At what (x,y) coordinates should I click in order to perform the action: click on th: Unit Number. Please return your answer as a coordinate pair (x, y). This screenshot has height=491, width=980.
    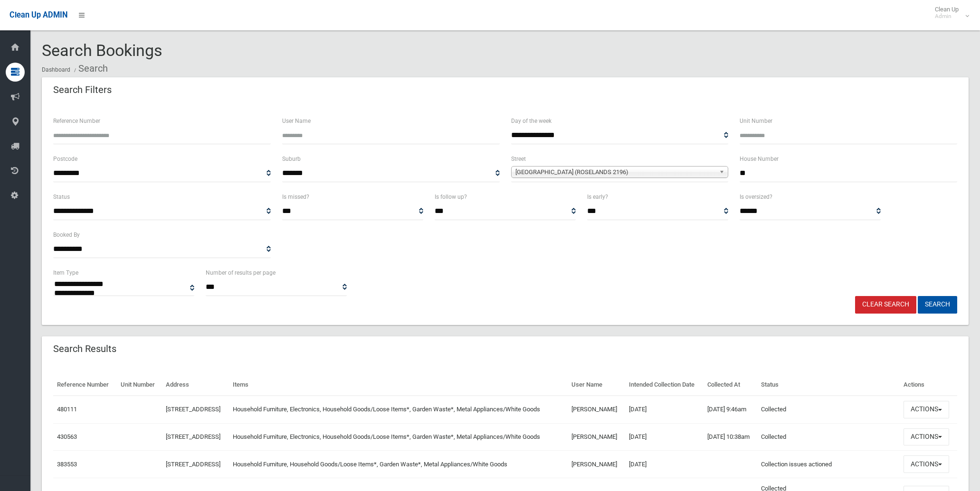
    Looking at the image, I should click on (139, 385).